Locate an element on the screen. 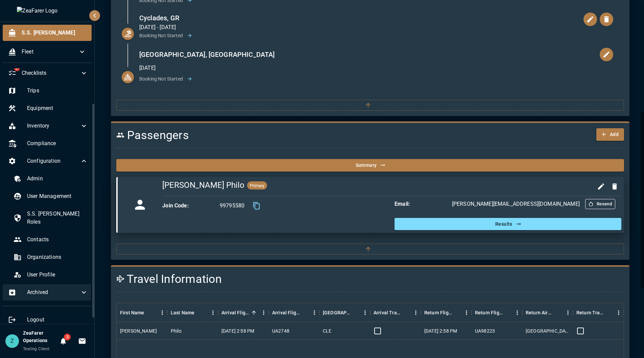  div: Contacts is located at coordinates (51, 239).